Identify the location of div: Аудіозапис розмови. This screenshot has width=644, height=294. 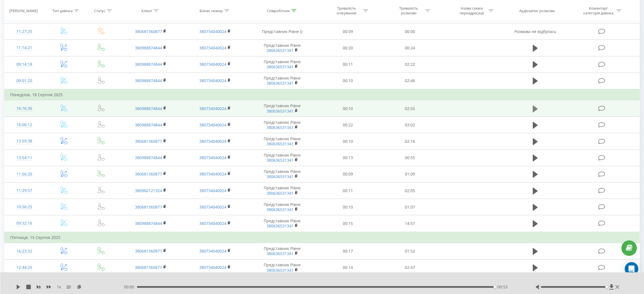
(537, 10).